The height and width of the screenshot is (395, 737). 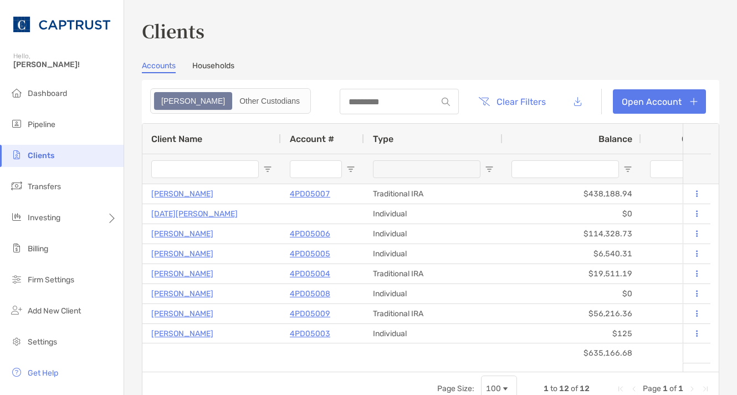 What do you see at coordinates (310, 253) in the screenshot?
I see `p: 4PD05005` at bounding box center [310, 253].